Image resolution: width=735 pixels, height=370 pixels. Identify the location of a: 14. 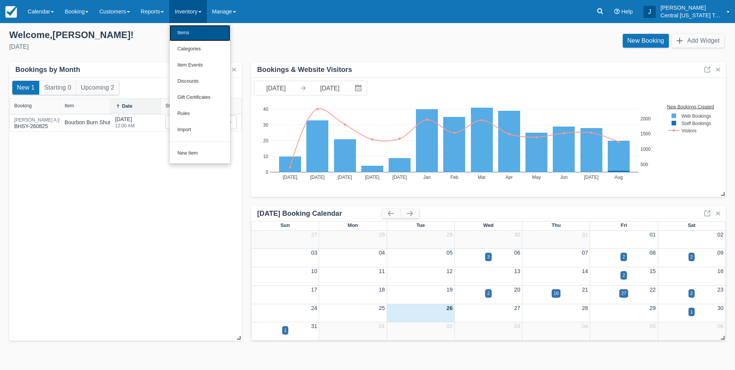
(585, 271).